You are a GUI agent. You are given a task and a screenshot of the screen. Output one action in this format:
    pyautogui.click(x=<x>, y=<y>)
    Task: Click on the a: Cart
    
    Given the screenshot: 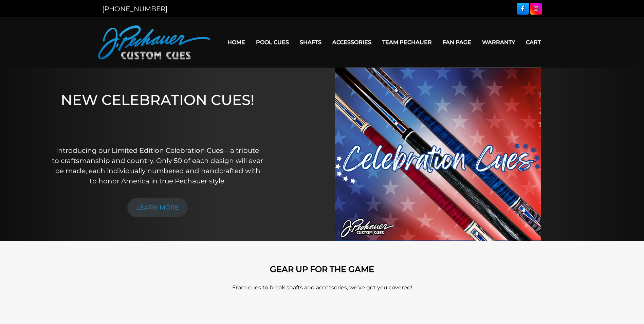 What is the action you would take?
    pyautogui.click(x=533, y=42)
    